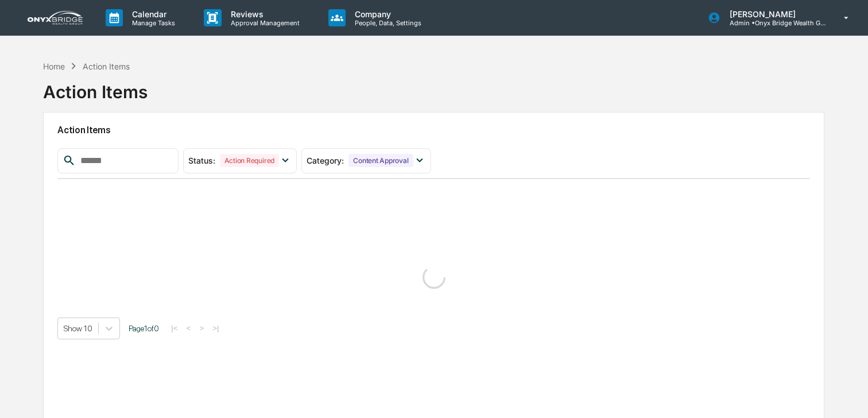 Image resolution: width=868 pixels, height=418 pixels. I want to click on span: Category :, so click(325, 160).